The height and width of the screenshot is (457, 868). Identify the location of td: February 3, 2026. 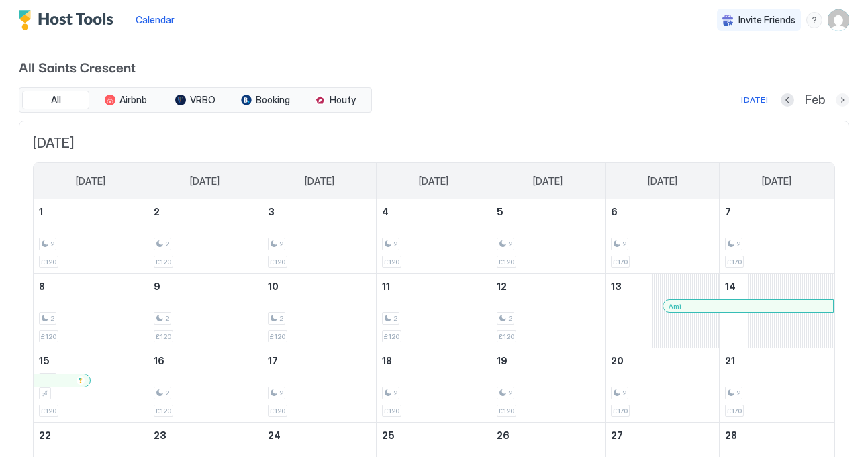
(320, 237).